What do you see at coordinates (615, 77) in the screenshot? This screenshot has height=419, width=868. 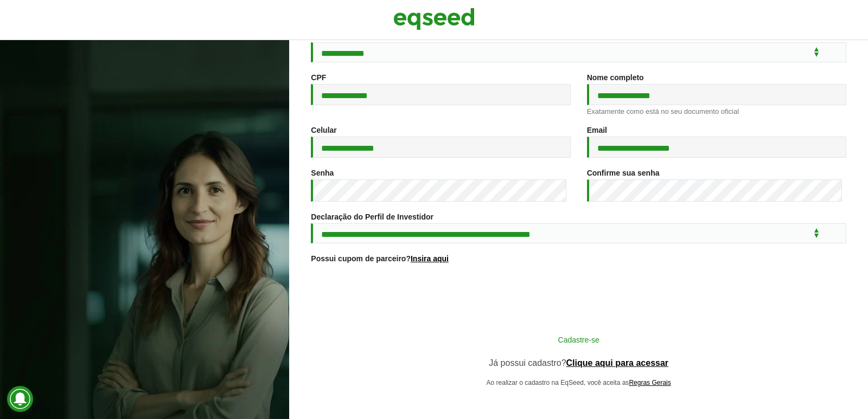 I see `label: Nome completo` at bounding box center [615, 77].